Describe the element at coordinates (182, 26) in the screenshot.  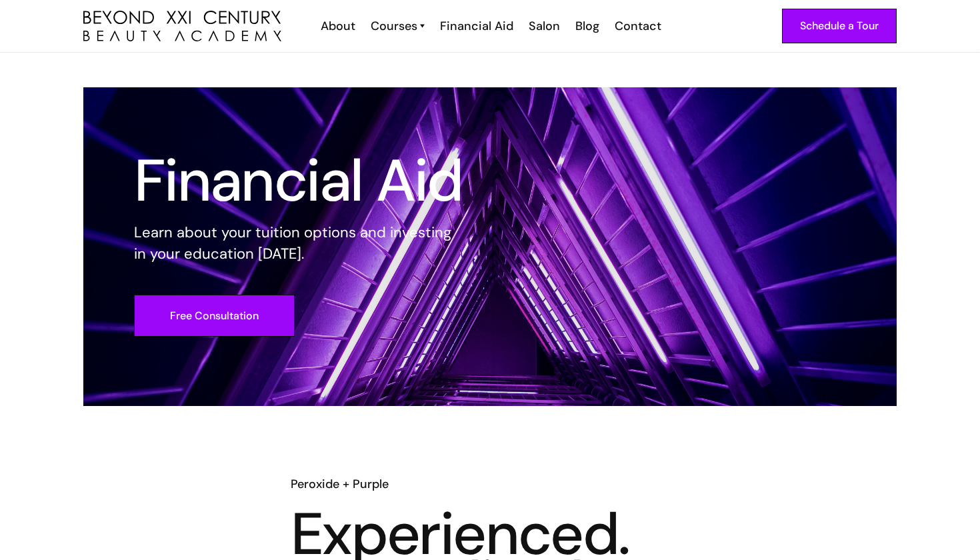
I see `img: beyond 21st century beauty academy logo` at that location.